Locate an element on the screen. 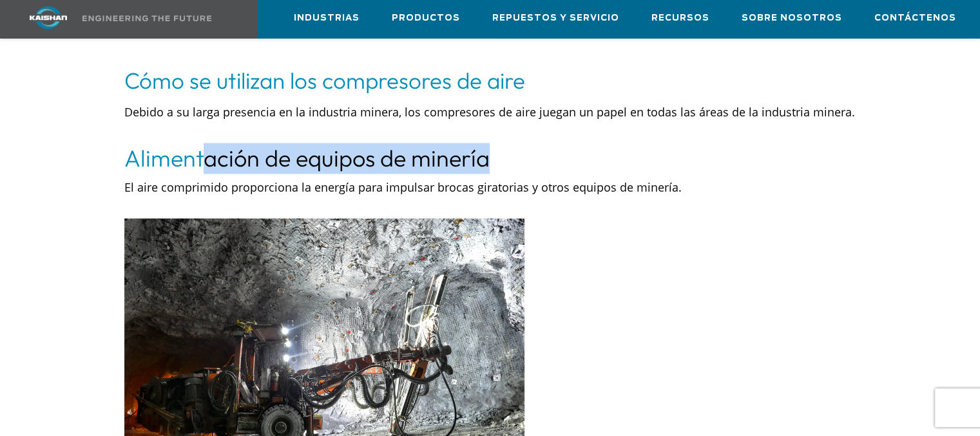 The height and width of the screenshot is (436, 980). font: Repuestos y servicio is located at coordinates (555, 18).